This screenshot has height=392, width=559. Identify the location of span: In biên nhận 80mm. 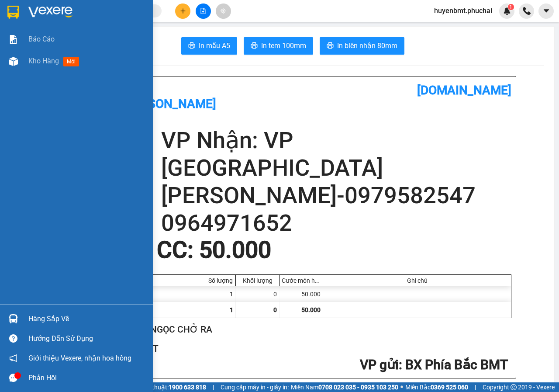
(367, 45).